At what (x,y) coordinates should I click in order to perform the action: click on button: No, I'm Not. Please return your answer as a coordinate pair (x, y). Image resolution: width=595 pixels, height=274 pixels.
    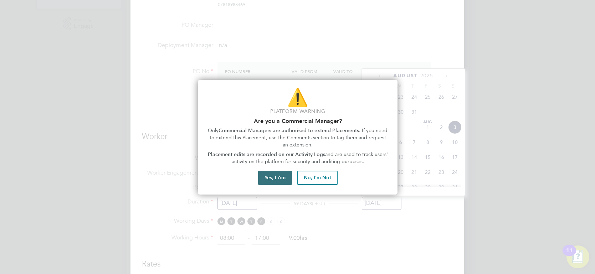
    Looking at the image, I should click on (318, 178).